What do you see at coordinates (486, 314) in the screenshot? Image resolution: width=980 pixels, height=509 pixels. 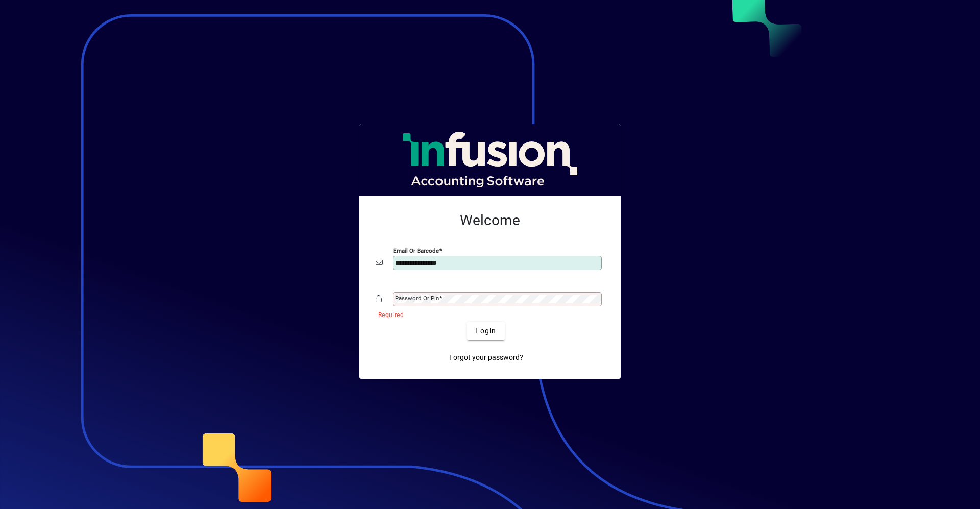 I see `mat-error: Required` at bounding box center [486, 314].